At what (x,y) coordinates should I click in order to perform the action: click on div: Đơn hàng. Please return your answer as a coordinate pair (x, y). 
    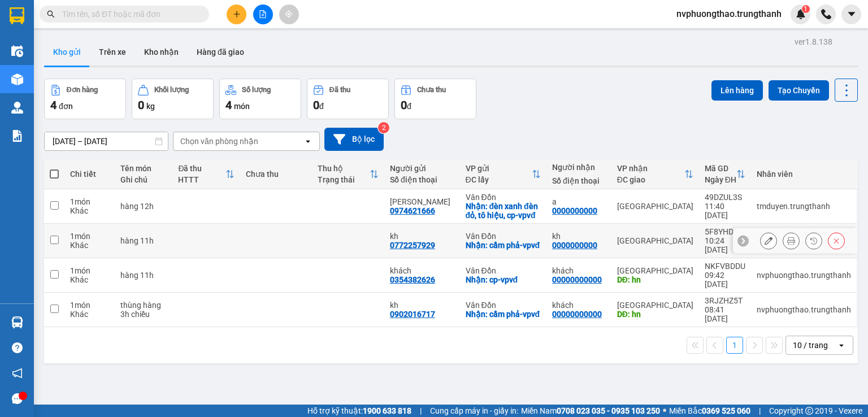
    Looking at the image, I should click on (82, 90).